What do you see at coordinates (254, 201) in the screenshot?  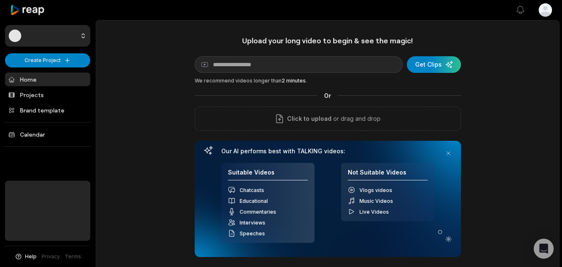 I see `span: Educational` at bounding box center [254, 201].